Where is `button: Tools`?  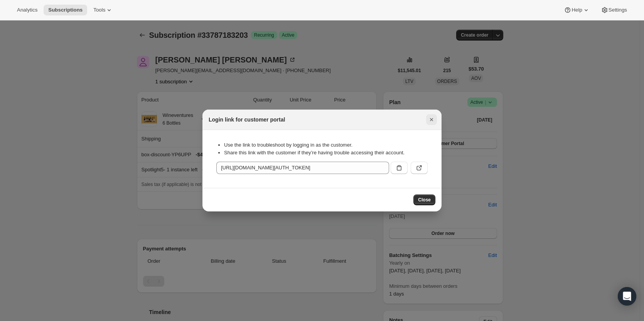 button: Tools is located at coordinates (103, 10).